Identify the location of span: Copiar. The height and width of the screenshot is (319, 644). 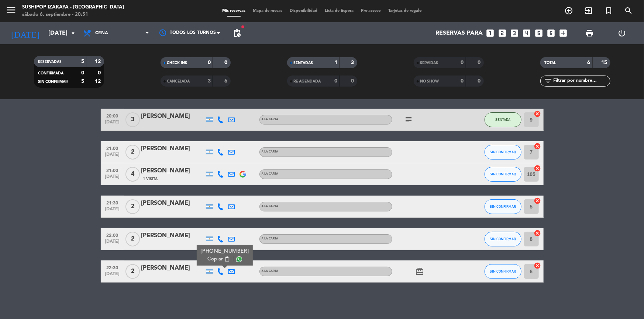
(215, 259).